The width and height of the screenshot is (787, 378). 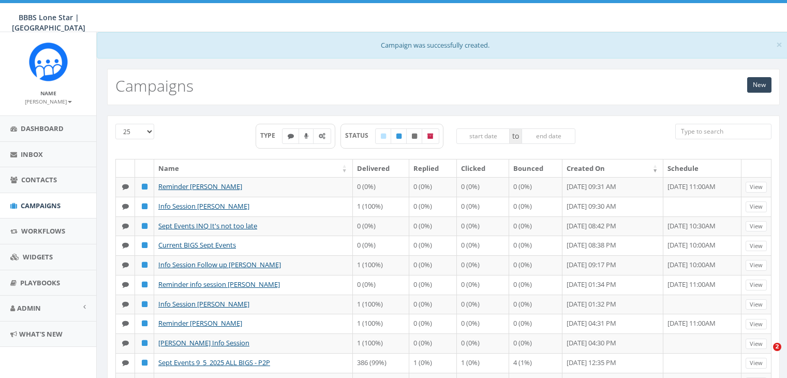 What do you see at coordinates (38, 257) in the screenshot?
I see `span: Widgets` at bounding box center [38, 257].